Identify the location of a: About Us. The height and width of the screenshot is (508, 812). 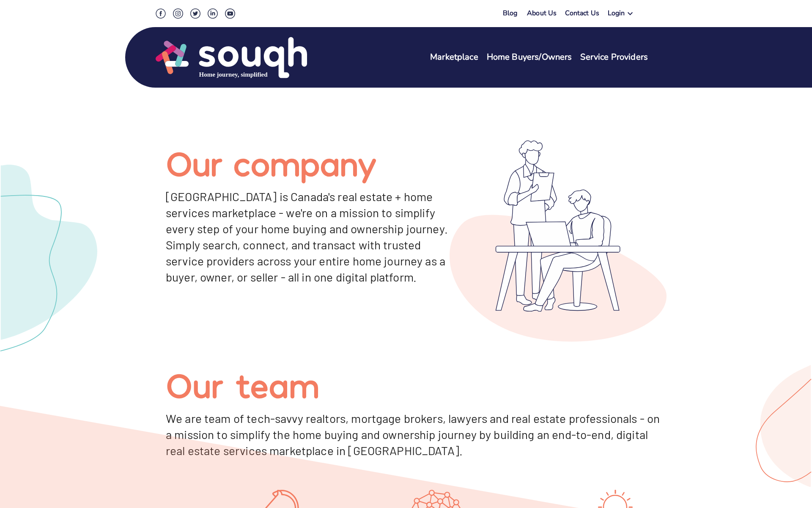
(541, 14).